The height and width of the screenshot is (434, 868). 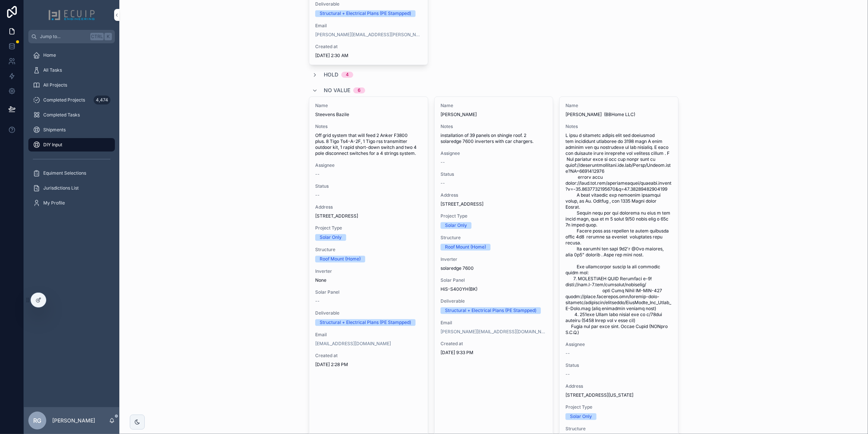 I want to click on span: My Profile, so click(x=54, y=203).